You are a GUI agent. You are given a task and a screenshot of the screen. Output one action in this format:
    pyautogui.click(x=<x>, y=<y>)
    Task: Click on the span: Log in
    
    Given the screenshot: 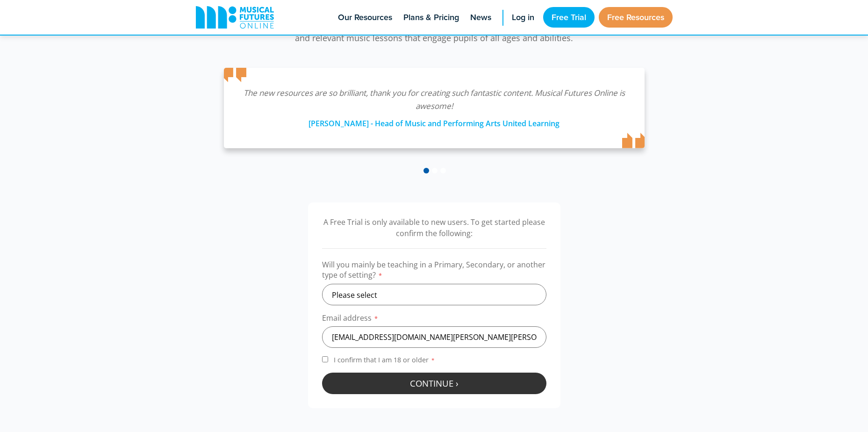 What is the action you would take?
    pyautogui.click(x=523, y=17)
    